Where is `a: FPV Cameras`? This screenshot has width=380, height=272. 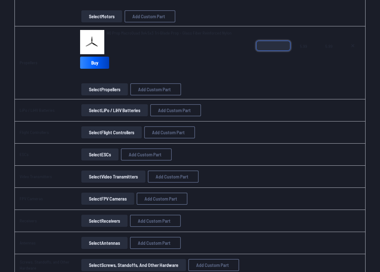
a: FPV Cameras is located at coordinates (31, 198).